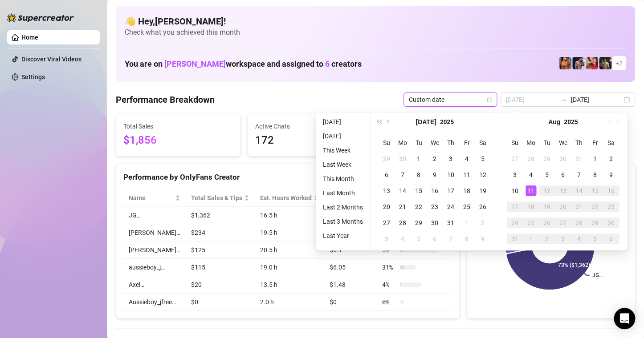 The height and width of the screenshot is (338, 644). What do you see at coordinates (387, 223) in the screenshot?
I see `div: 27` at bounding box center [387, 223].